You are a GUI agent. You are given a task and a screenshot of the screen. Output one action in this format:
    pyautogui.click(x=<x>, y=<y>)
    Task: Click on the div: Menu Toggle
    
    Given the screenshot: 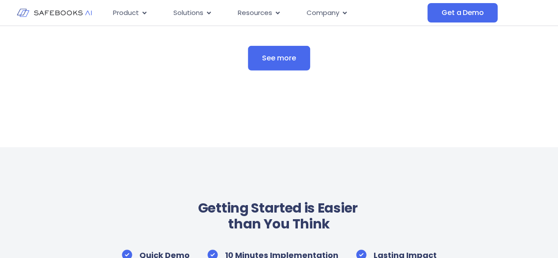 What is the action you would take?
    pyautogui.click(x=266, y=13)
    